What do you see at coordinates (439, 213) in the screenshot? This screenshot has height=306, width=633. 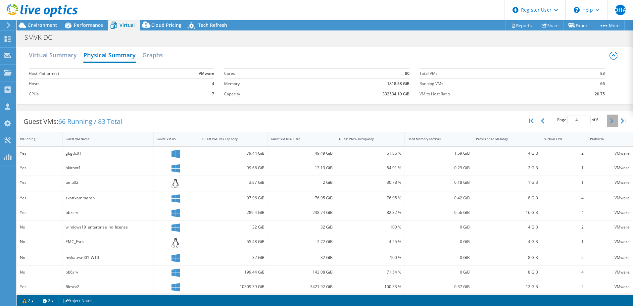 I see `div: 0.56 GiB` at bounding box center [439, 213].